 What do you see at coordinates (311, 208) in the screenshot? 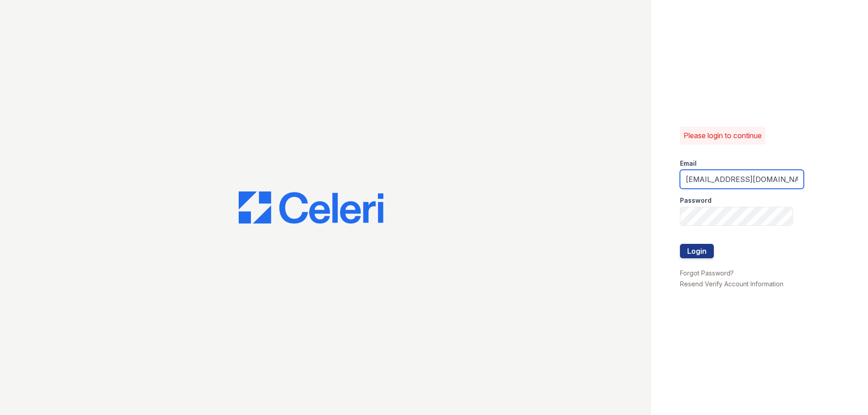
I see `img: CE_Logo_Blue-a8612792a0a2168367f1c8372b55b34899dd931a85d93a1a3d3e32e68fde9ad4.png` at bounding box center [311, 208].